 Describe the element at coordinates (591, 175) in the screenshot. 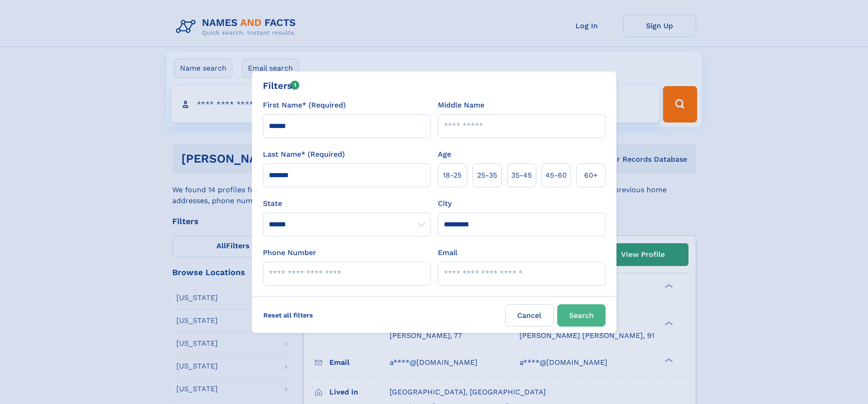

I see `span: 60+` at that location.